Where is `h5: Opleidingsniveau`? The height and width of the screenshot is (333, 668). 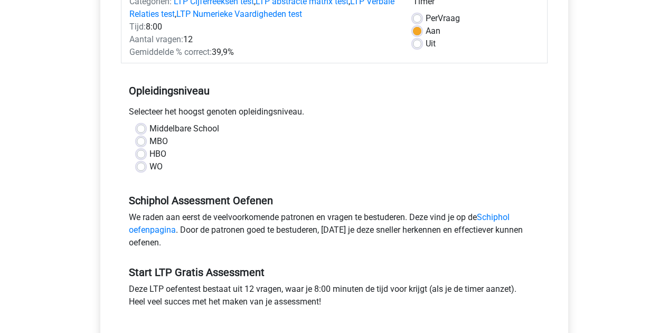
h5: Opleidingsniveau is located at coordinates (334, 91).